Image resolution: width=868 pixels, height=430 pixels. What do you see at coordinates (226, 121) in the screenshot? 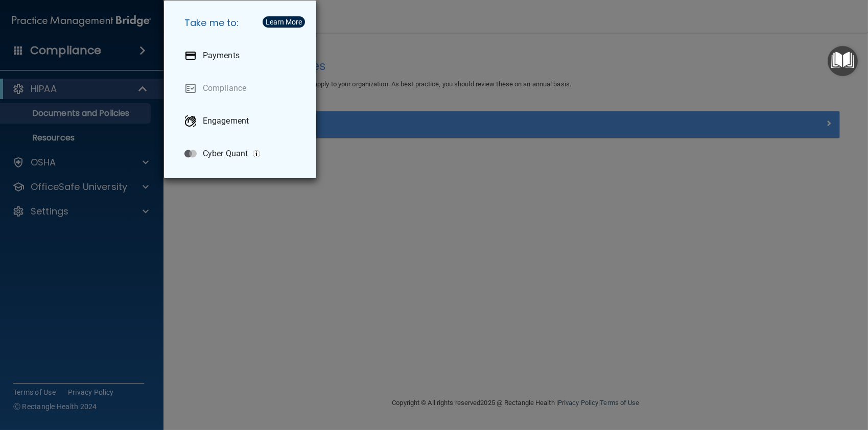
I see `p: Engagement` at bounding box center [226, 121].